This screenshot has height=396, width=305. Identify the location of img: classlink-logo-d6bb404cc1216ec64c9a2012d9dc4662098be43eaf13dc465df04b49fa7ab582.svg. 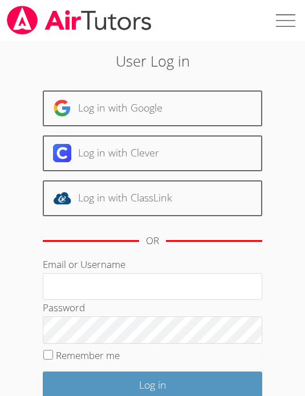
(62, 198).